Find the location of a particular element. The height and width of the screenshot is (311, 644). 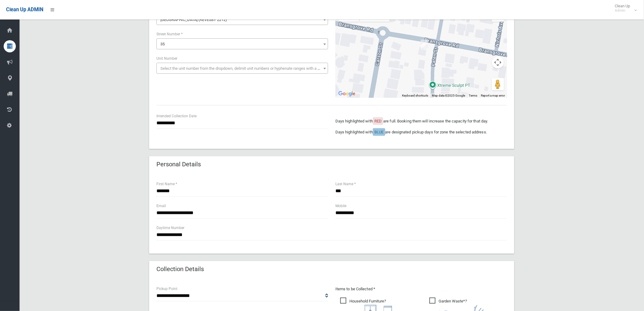

span: Clean Up is located at coordinates (624, 8).